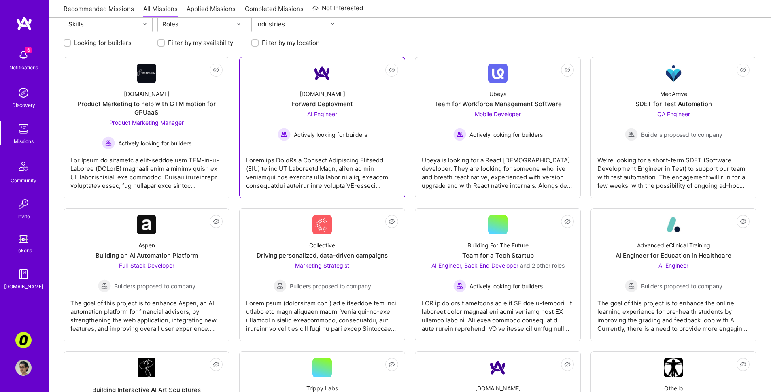 Image resolution: width=771 pixels, height=392 pixels. What do you see at coordinates (498, 275) in the screenshot?
I see `a: Building For The FutureTeam for a Tech StartupAI Engineer, Back-End Developer and 2 other rolesAc...` at bounding box center [498, 275].